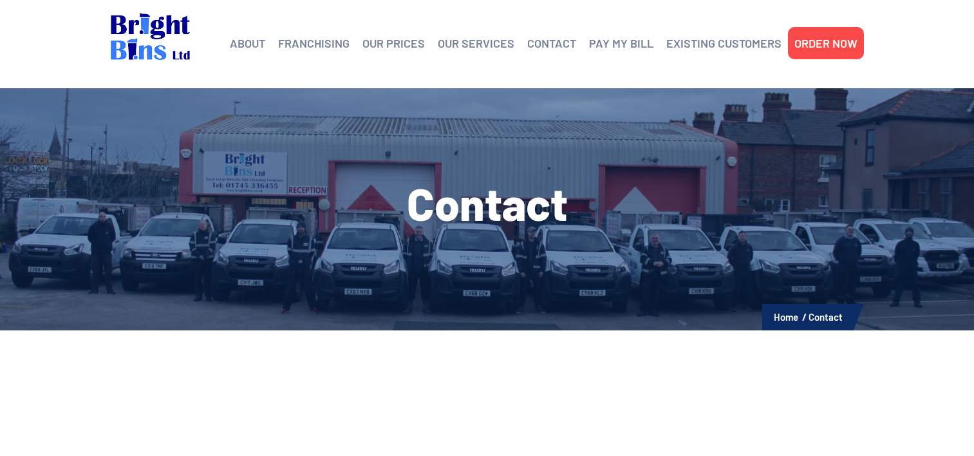 This screenshot has width=974, height=456. Describe the element at coordinates (723, 43) in the screenshot. I see `a: EXISTING CUSTOMERS` at that location.